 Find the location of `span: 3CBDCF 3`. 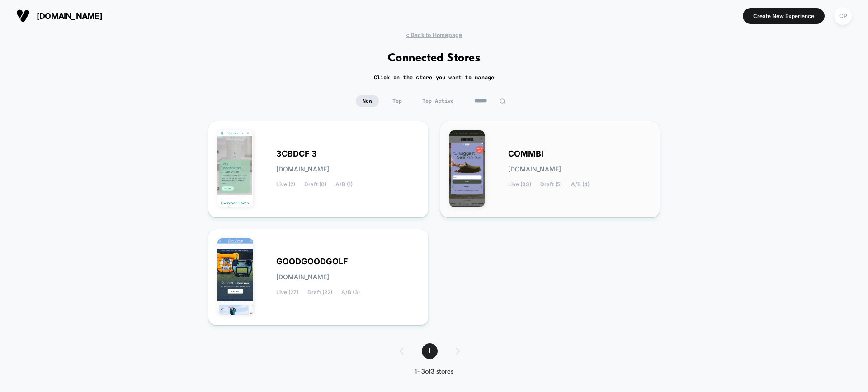

span: 3CBDCF 3 is located at coordinates (296, 154).